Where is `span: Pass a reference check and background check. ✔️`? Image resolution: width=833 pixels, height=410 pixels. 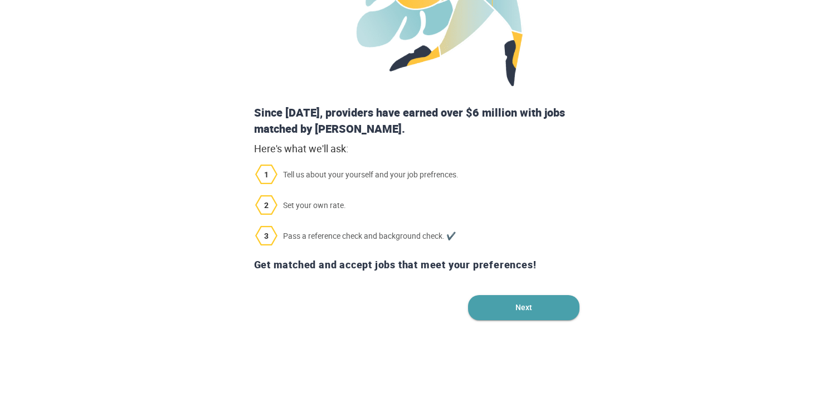
span: Pass a reference check and background check. ✔️ is located at coordinates (417, 235).